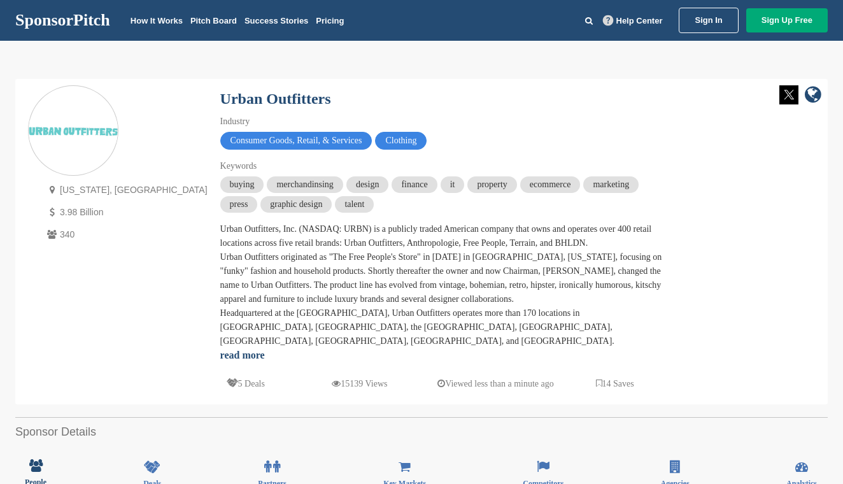 This screenshot has width=843, height=484. I want to click on span: Consumer Goods, Retail, & Services, so click(296, 141).